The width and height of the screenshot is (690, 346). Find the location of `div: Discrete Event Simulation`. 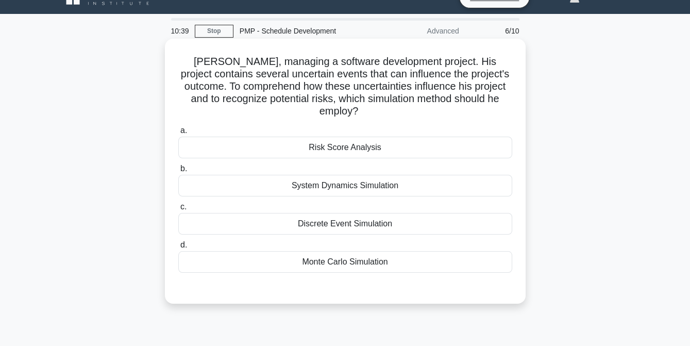

div: Discrete Event Simulation is located at coordinates (345, 223).